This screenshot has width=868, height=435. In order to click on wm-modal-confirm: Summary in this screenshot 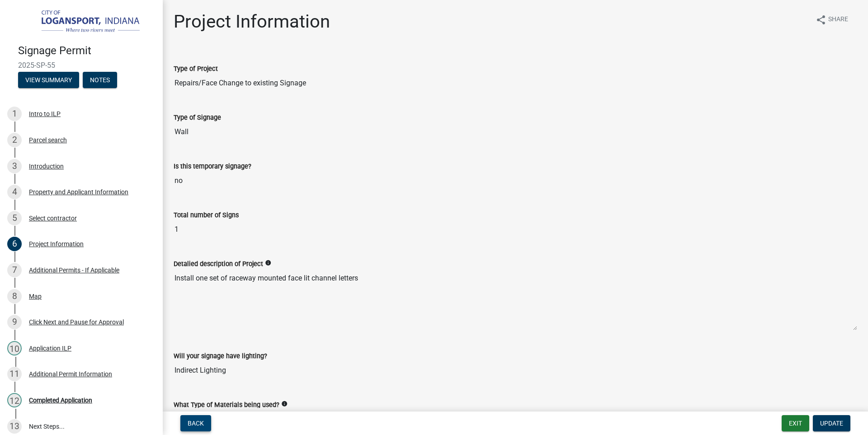, I will do `click(49, 80)`.